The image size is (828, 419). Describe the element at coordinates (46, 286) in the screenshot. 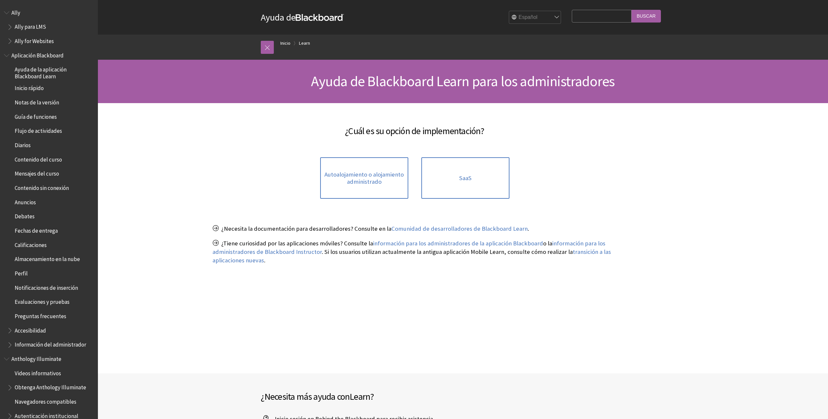

I see `span: Notificaciones de inserción` at that location.